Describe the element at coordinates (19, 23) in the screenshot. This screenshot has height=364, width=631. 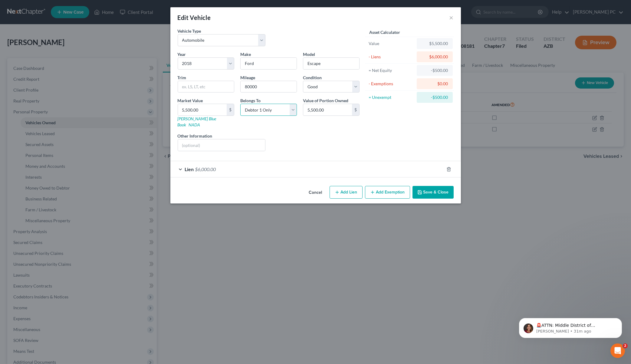
I see `img: Profile image for Katie` at that location.